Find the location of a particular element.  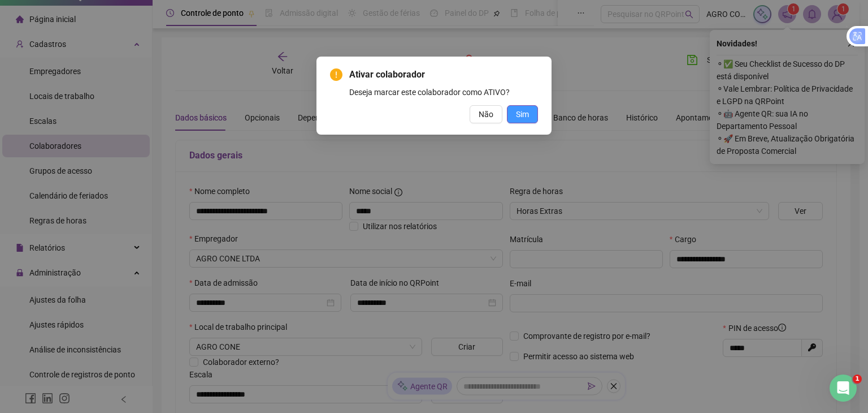

span: 1 is located at coordinates (857, 379).